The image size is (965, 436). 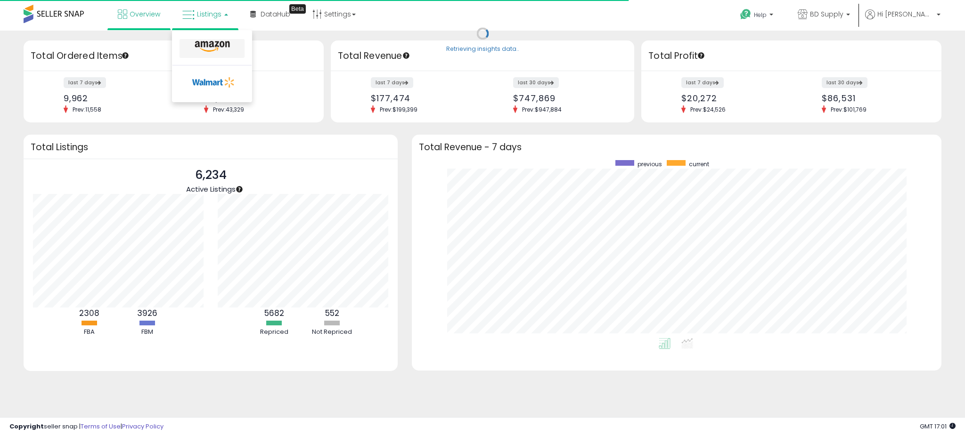 What do you see at coordinates (565, 98) in the screenshot?
I see `div: $747,869` at bounding box center [565, 98].